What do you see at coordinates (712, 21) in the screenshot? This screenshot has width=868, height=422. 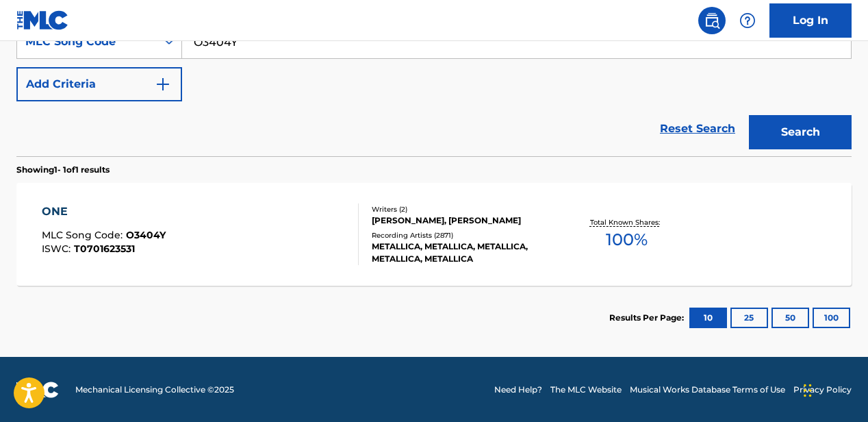 I see `img: search` at bounding box center [712, 21].